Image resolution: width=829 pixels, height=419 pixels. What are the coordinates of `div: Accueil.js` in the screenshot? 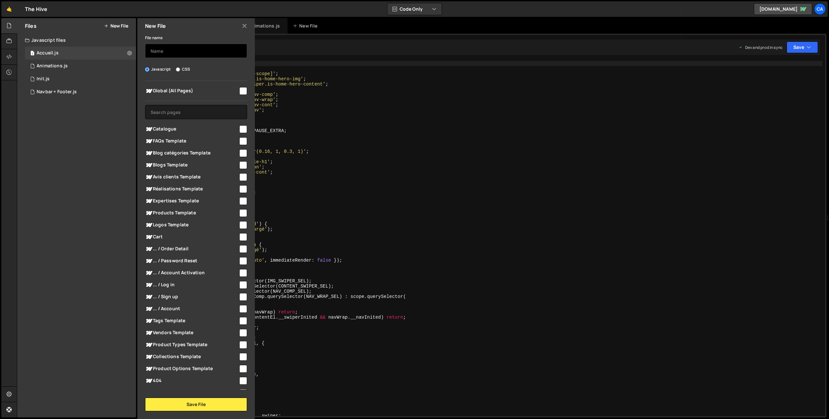 It's located at (48, 53).